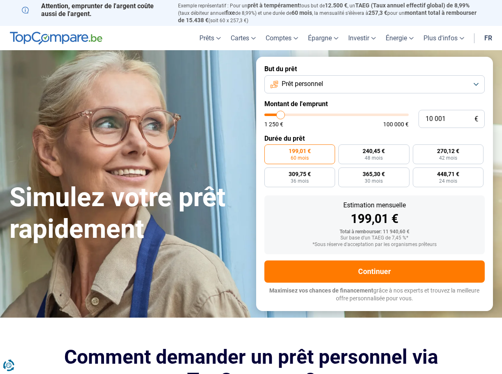 The image size is (502, 374). Describe the element at coordinates (374, 158) in the screenshot. I see `span: 48 mois` at that location.